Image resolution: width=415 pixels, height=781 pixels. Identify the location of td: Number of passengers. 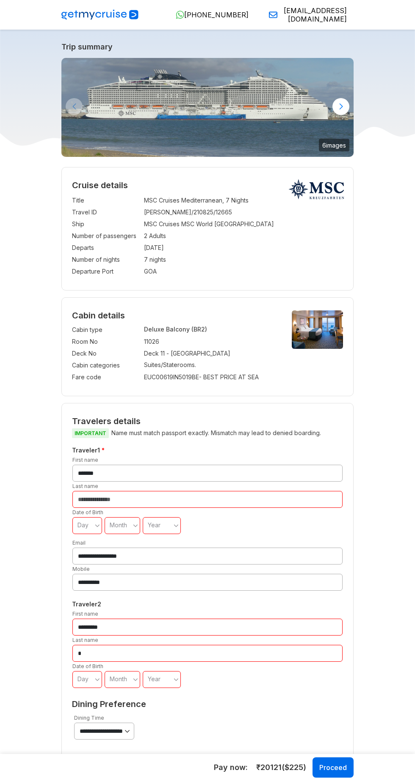
(106, 236).